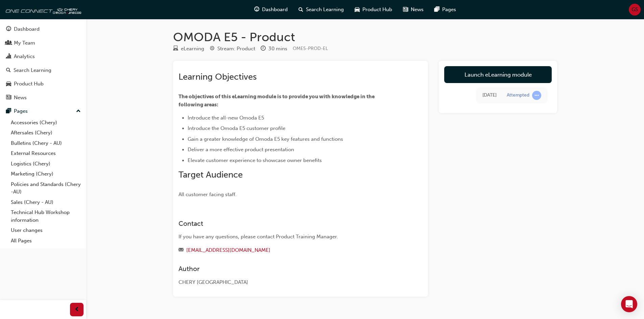 Image resolution: width=644 pixels, height=319 pixels. Describe the element at coordinates (78, 111) in the screenshot. I see `span: up-icon` at that location.